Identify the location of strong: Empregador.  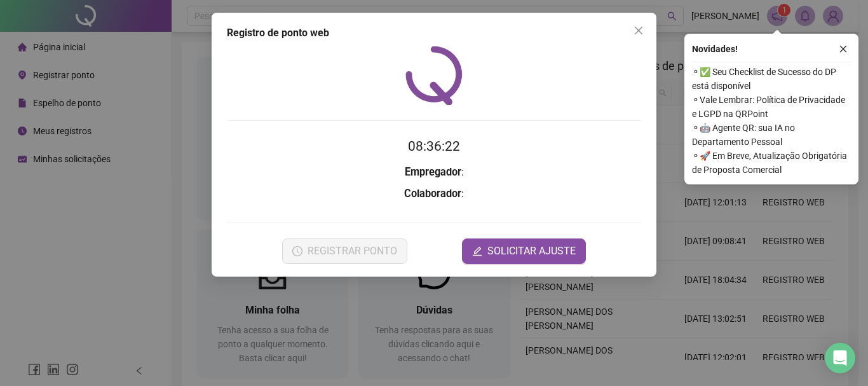
(433, 172).